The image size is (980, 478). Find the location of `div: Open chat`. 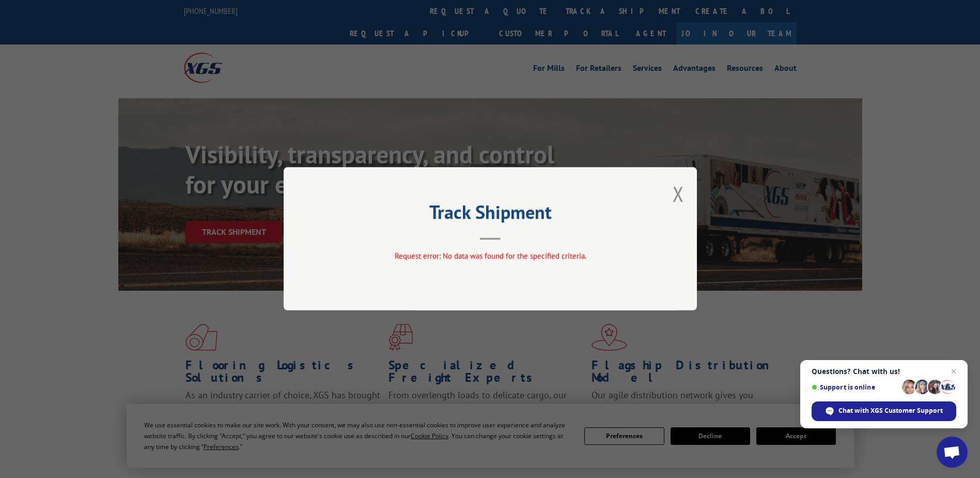

div: Open chat is located at coordinates (952, 452).